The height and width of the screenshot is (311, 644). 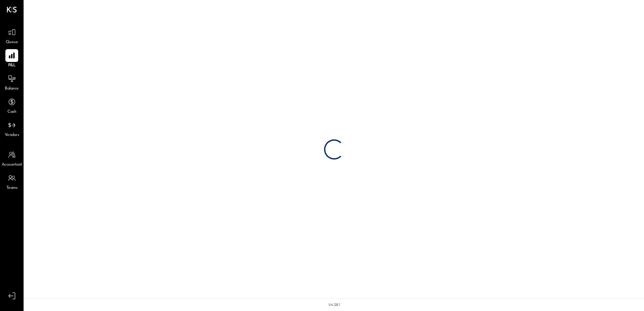 What do you see at coordinates (12, 158) in the screenshot?
I see `a: Accountant` at bounding box center [12, 158].